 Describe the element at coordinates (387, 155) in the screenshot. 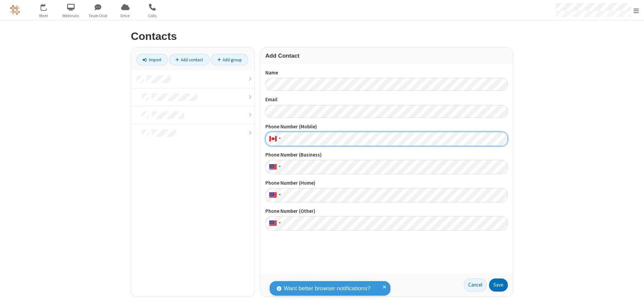

I see `label: Phone Number (Business)` at that location.